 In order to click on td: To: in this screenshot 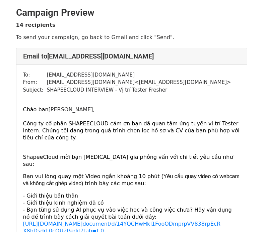, I will do `click(35, 75)`.